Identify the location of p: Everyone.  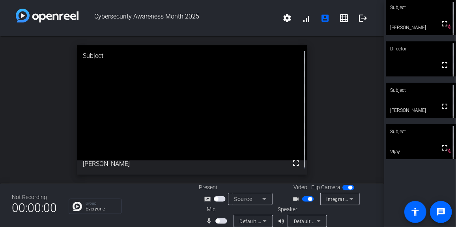
(101, 209).